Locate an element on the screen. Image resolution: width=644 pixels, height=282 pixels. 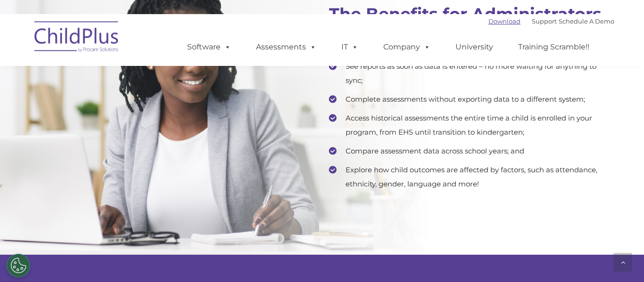
li: Complete assessments without exporting data to a different system; is located at coordinates (468, 99).